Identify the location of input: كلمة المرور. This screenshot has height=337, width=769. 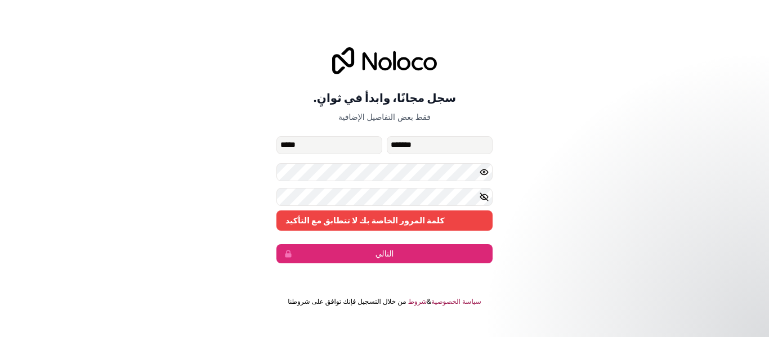
(385, 172).